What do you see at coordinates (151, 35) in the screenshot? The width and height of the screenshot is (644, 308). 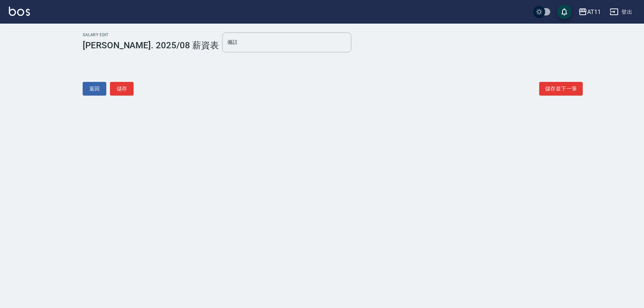 I see `h2: Salary Edit` at bounding box center [151, 35].